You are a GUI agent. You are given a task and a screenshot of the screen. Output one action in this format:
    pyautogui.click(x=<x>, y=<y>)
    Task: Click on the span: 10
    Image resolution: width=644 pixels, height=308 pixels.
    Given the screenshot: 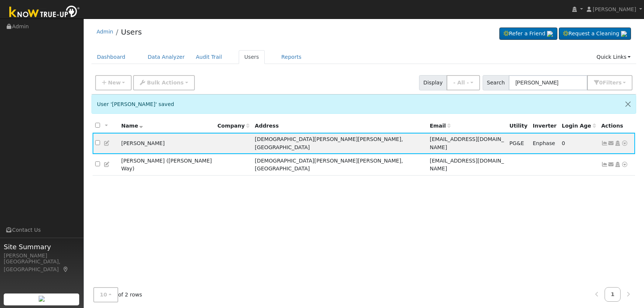 What is the action you would take?
    pyautogui.click(x=104, y=294)
    